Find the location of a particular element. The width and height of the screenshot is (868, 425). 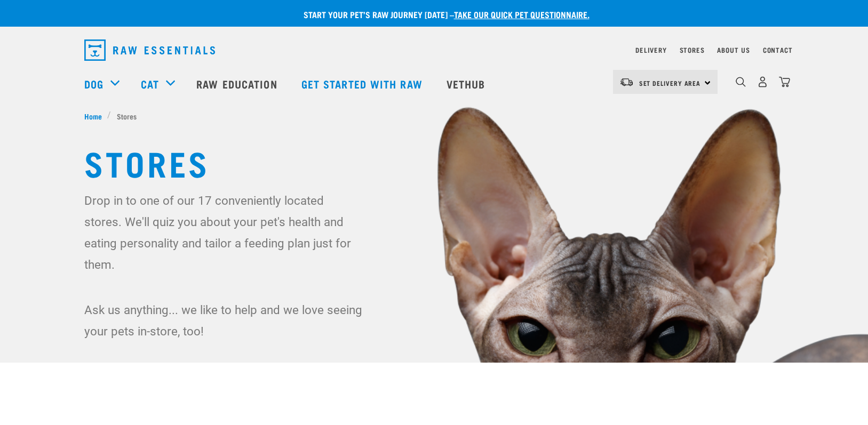

span: Home is located at coordinates (93, 116).